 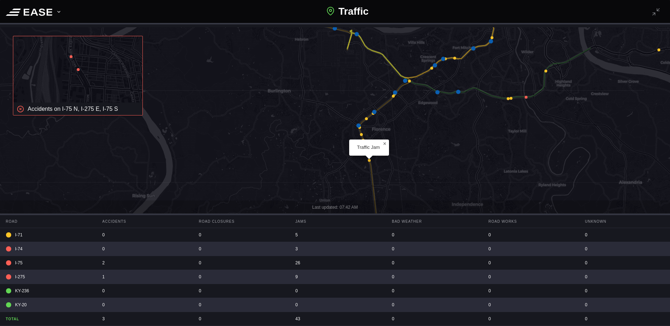 I want to click on div: I-275, so click(x=45, y=277).